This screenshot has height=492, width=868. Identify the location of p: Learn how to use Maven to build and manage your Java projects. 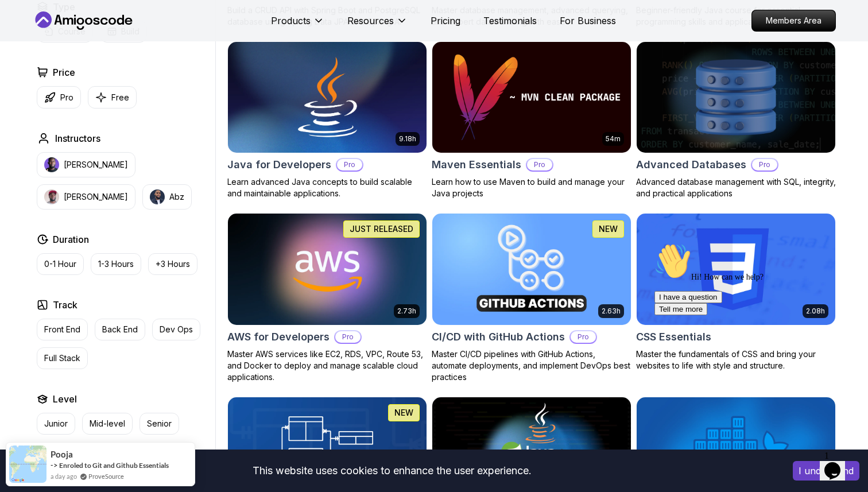
(531, 188).